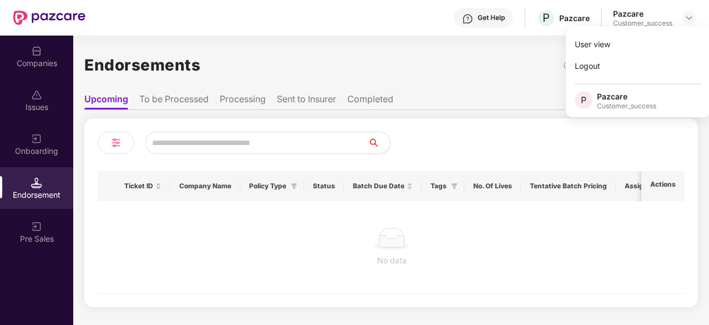 This screenshot has width=709, height=325. Describe the element at coordinates (174, 101) in the screenshot. I see `li: To be Processed` at that location.